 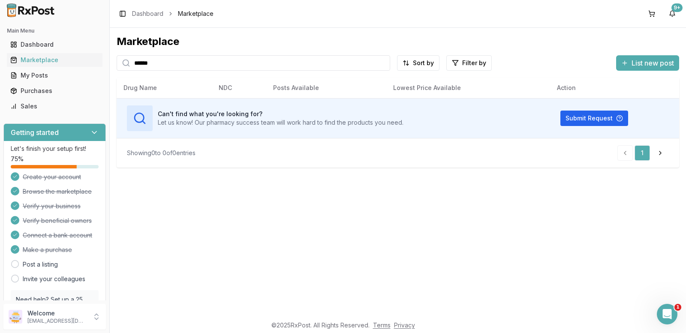 What do you see at coordinates (15, 317) in the screenshot?
I see `img: User avatar` at bounding box center [15, 317].